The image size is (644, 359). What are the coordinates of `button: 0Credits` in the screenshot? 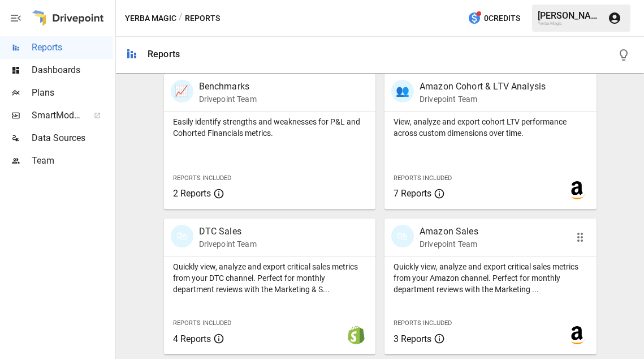 It's located at (494, 18).